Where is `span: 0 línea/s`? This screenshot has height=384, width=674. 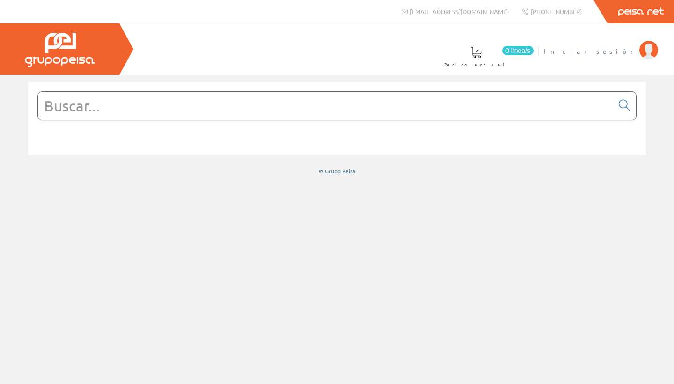 span: 0 línea/s is located at coordinates (518, 51).